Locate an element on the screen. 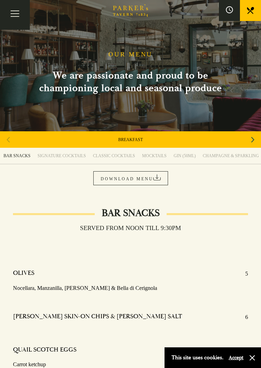 The height and width of the screenshot is (368, 261). p: 6 is located at coordinates (243, 318).